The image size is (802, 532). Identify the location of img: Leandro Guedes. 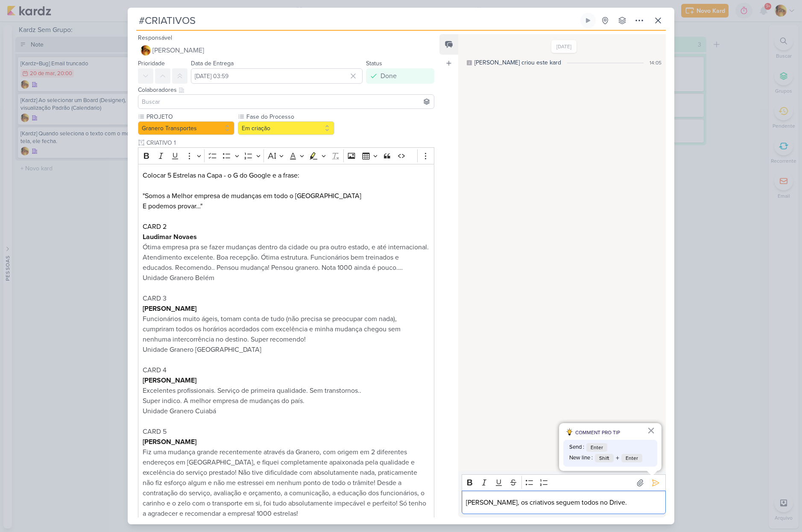
(146, 50).